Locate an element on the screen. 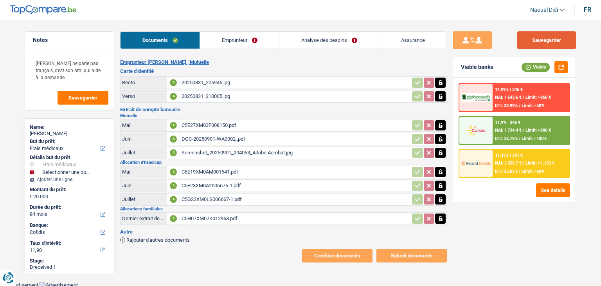 This screenshot has width=601, height=286. h5: Notes is located at coordinates (69, 40).